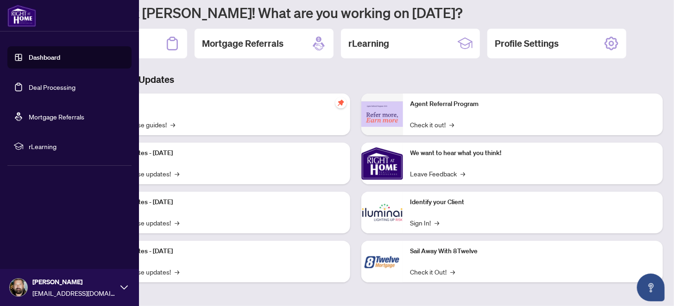 The image size is (674, 306). Describe the element at coordinates (382, 262) in the screenshot. I see `img: Sail Away With 8Twelve` at that location.